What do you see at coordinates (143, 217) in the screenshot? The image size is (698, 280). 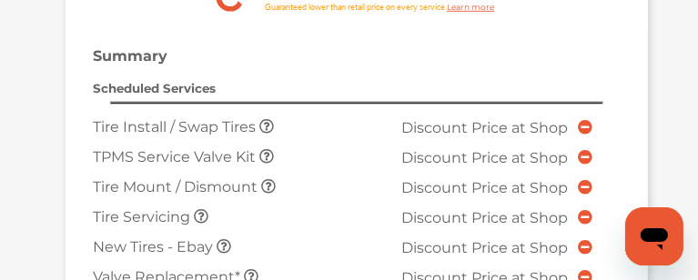 I see `span: Tire Servicing` at bounding box center [143, 217].